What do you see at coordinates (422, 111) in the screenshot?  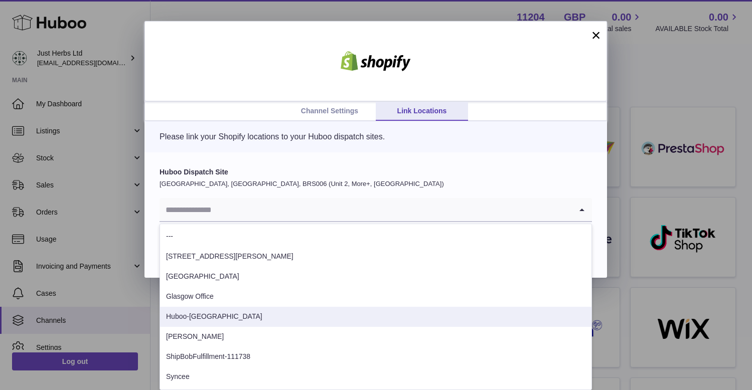 I see `a: Link Locations` at bounding box center [422, 111].